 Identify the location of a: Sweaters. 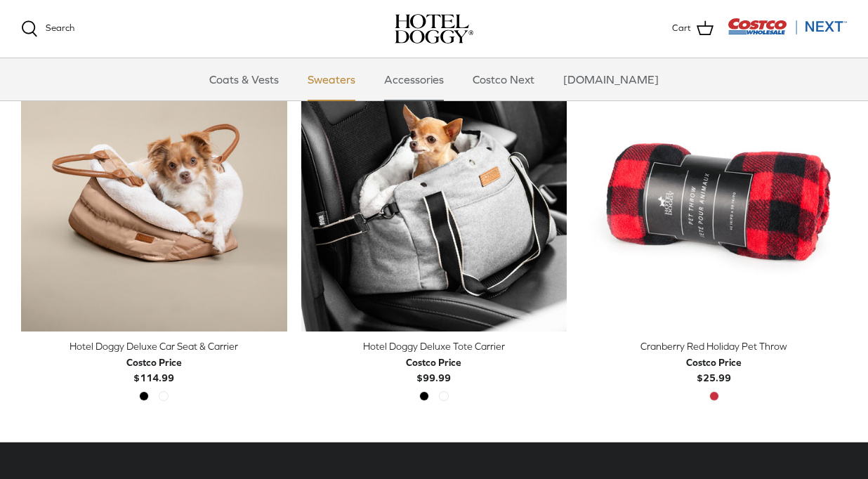
(331, 79).